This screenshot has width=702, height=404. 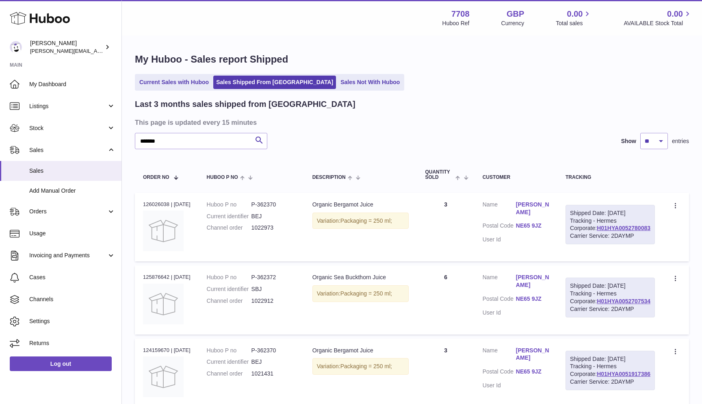 What do you see at coordinates (445, 227) in the screenshot?
I see `td: 3` at bounding box center [445, 227].